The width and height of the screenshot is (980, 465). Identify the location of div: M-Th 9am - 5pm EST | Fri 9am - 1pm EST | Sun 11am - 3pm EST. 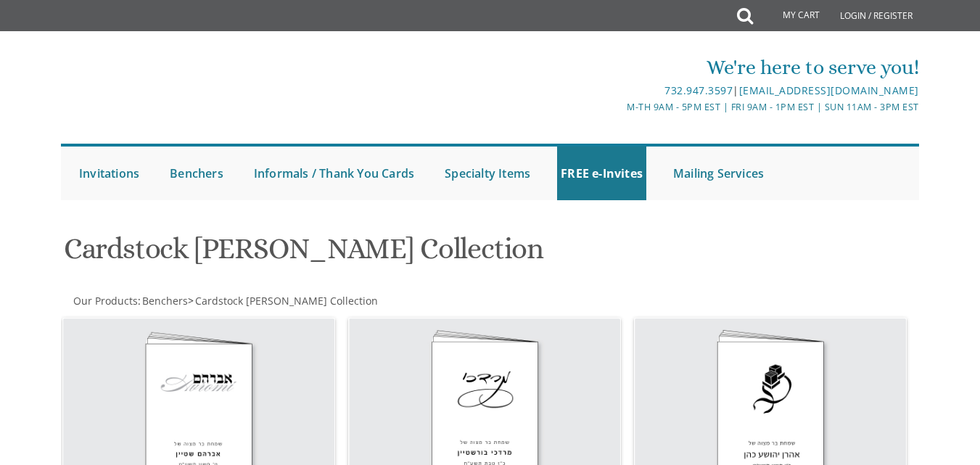
(633, 107).